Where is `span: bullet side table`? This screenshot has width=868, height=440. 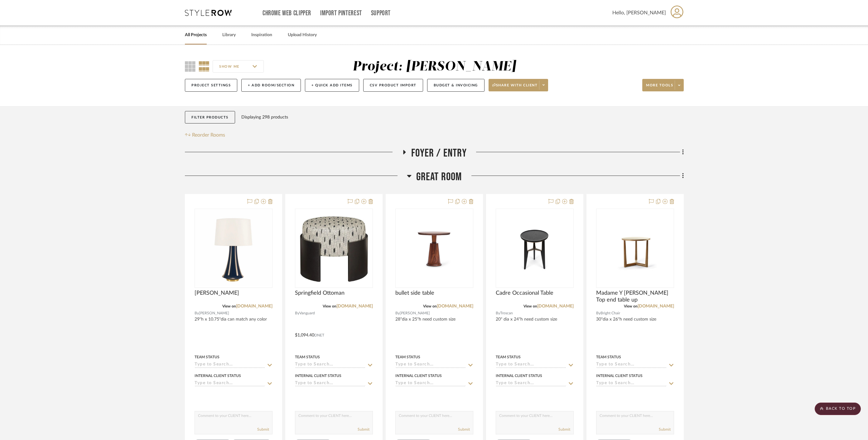
span: bullet side table is located at coordinates (415, 293).